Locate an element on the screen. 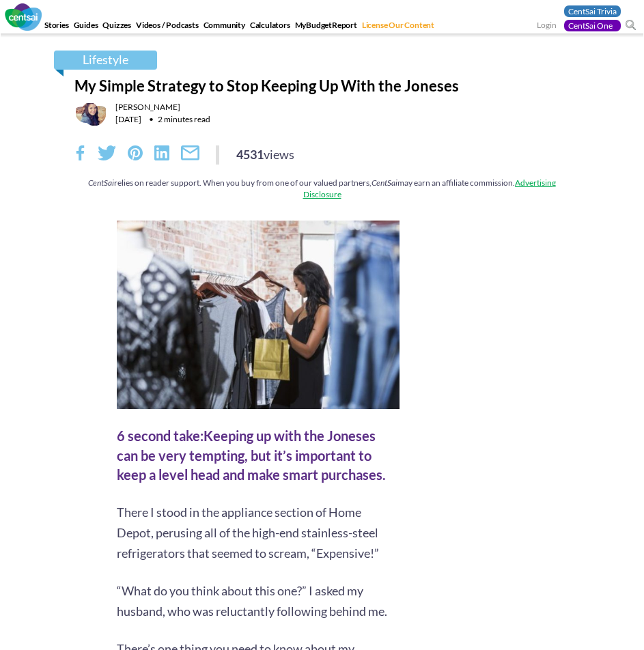 This screenshot has width=644, height=650. h1: My Simple Strategy to Stop Keeping Up With the Joneses is located at coordinates (322, 85).